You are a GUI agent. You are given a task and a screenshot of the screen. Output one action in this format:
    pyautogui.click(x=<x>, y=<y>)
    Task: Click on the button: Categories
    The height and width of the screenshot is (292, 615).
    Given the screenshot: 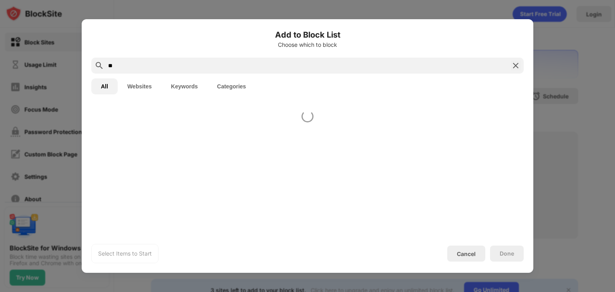 What is the action you would take?
    pyautogui.click(x=231, y=86)
    